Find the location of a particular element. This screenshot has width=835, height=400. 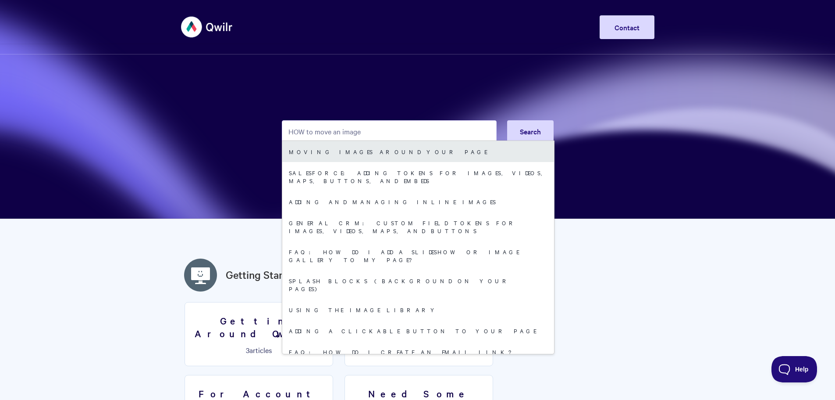

h3: Getting Around Qwilr is located at coordinates (259, 326).